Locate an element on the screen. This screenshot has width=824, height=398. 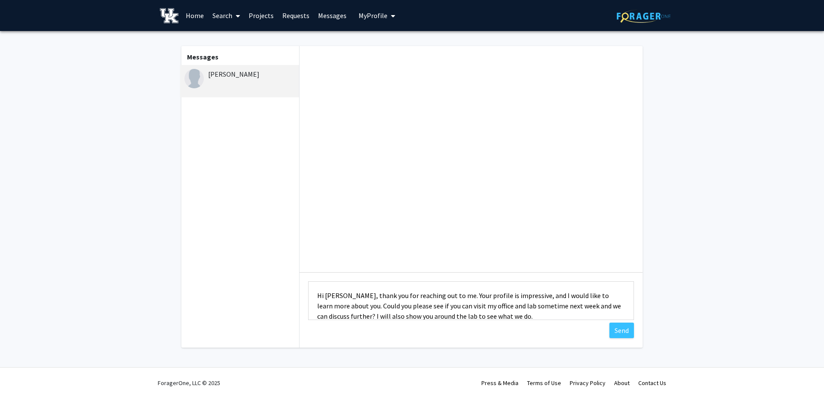
img: Kamryn Camp is located at coordinates (194, 78).